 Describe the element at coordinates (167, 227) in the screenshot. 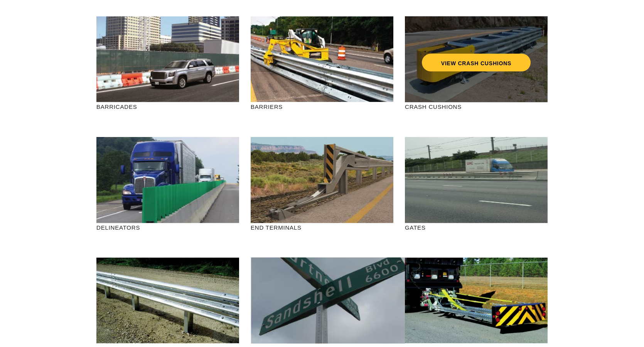

I see `p: DELINEATORS` at that location.